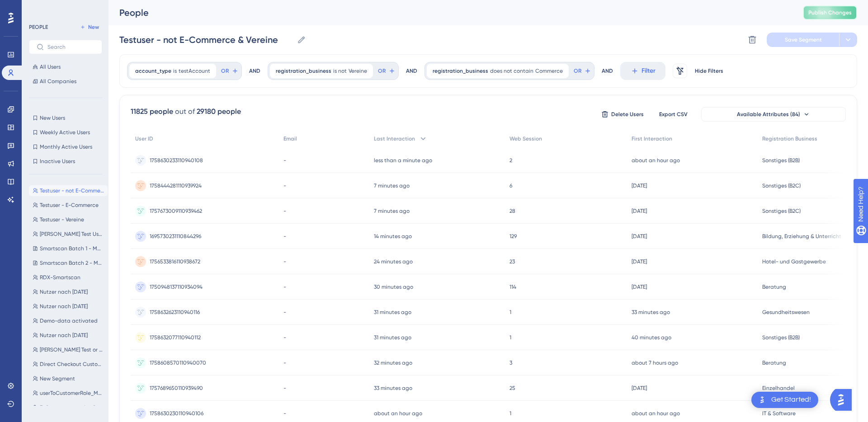  Describe the element at coordinates (94, 27) in the screenshot. I see `span: New` at that location.